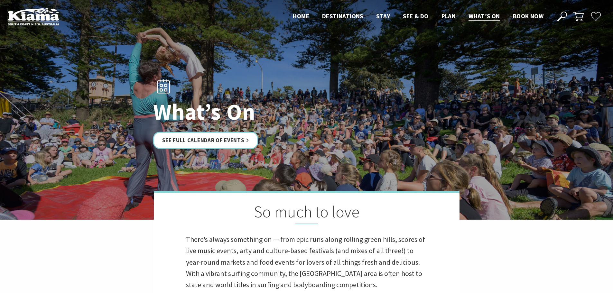  What do you see at coordinates (343, 16) in the screenshot?
I see `span: Destinations` at bounding box center [343, 16].